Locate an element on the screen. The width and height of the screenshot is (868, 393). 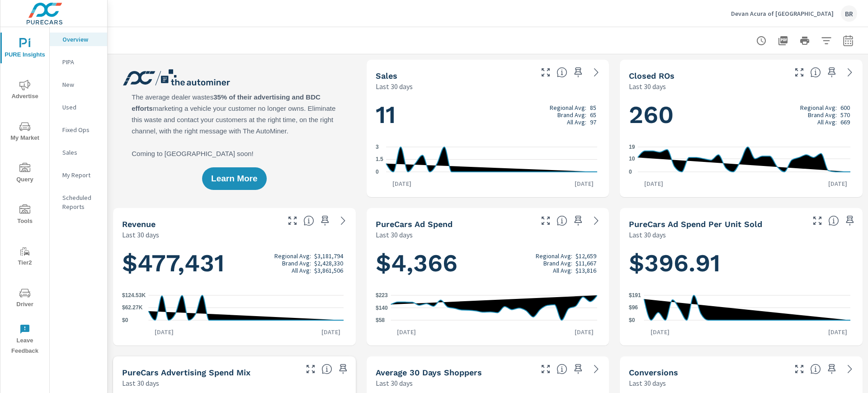
button: Learn More is located at coordinates (234, 179).